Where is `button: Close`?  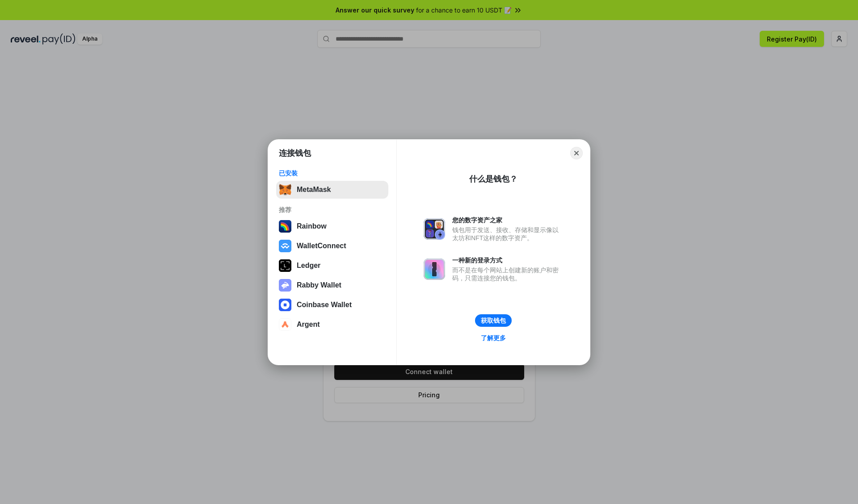
button: Close is located at coordinates (576, 153).